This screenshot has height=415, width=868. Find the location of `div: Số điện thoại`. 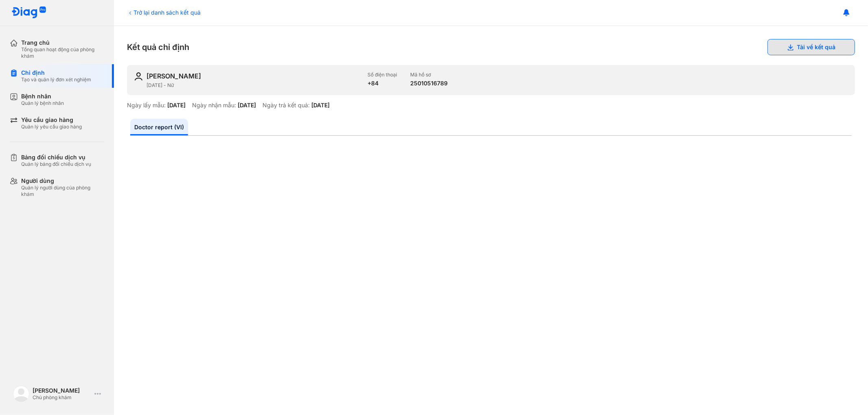

div: Số điện thoại is located at coordinates (382, 75).